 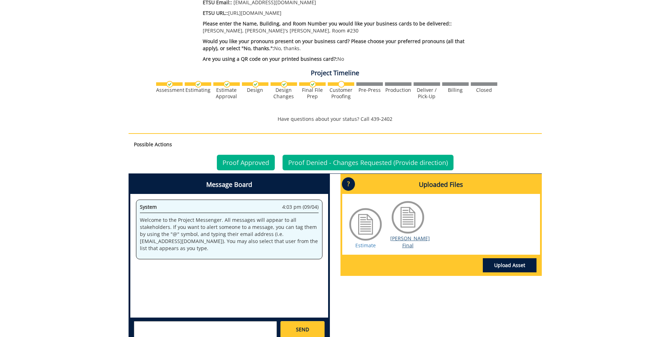 I want to click on div: Design, so click(x=255, y=90).